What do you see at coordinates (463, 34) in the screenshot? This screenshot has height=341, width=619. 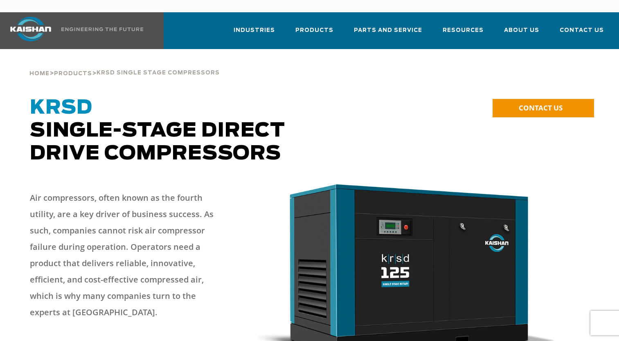 I see `a: Resources` at bounding box center [463, 34].